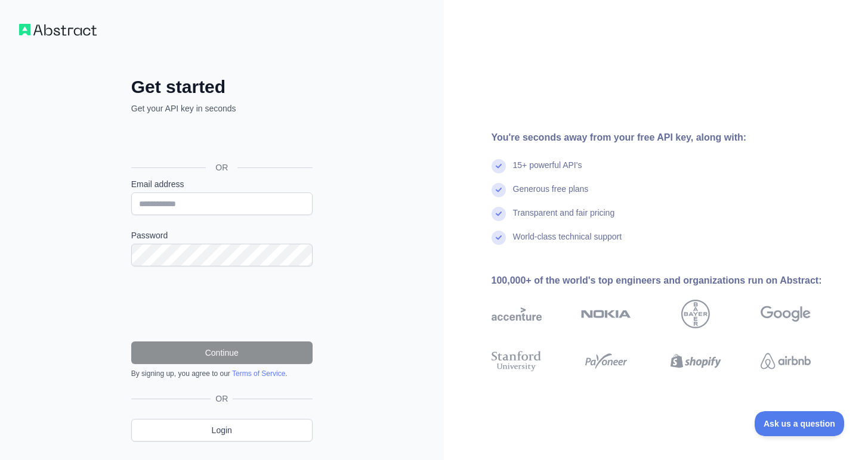 Image resolution: width=868 pixels, height=460 pixels. Describe the element at coordinates (516, 361) in the screenshot. I see `img: stanford university` at that location.